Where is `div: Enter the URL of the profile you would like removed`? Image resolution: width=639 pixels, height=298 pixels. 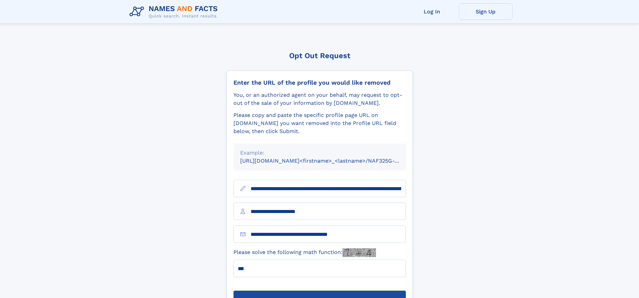
div: Enter the URL of the profile you would like removed is located at coordinates (320, 83).